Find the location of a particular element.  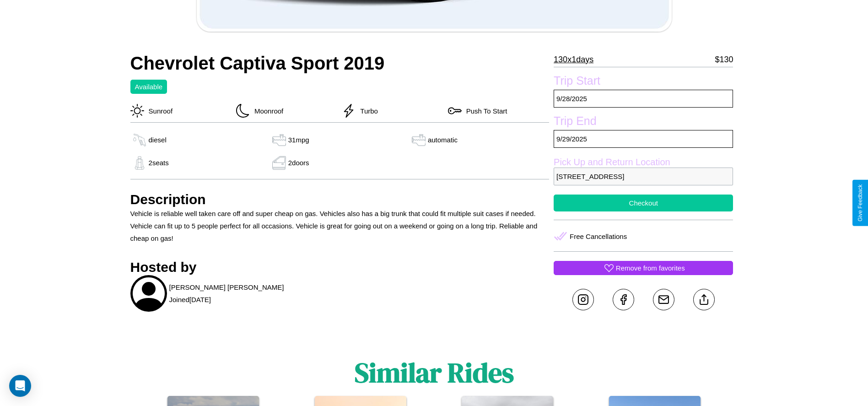

p: 130 x 1 days is located at coordinates (574, 59).